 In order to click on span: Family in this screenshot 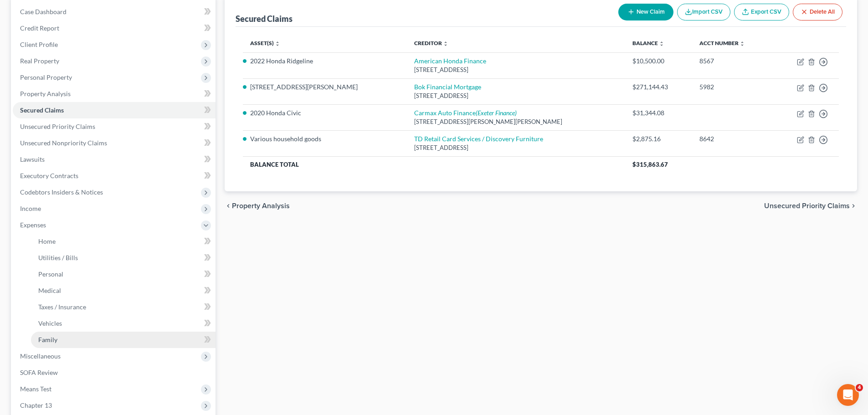, I will do `click(48, 339)`.